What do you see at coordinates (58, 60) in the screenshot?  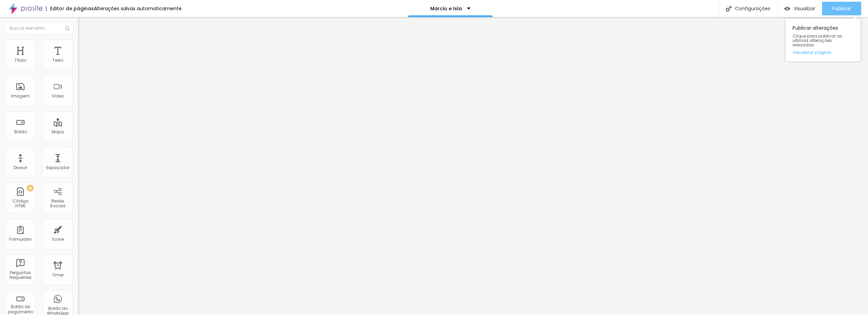 I see `div: Texto` at bounding box center [58, 60].